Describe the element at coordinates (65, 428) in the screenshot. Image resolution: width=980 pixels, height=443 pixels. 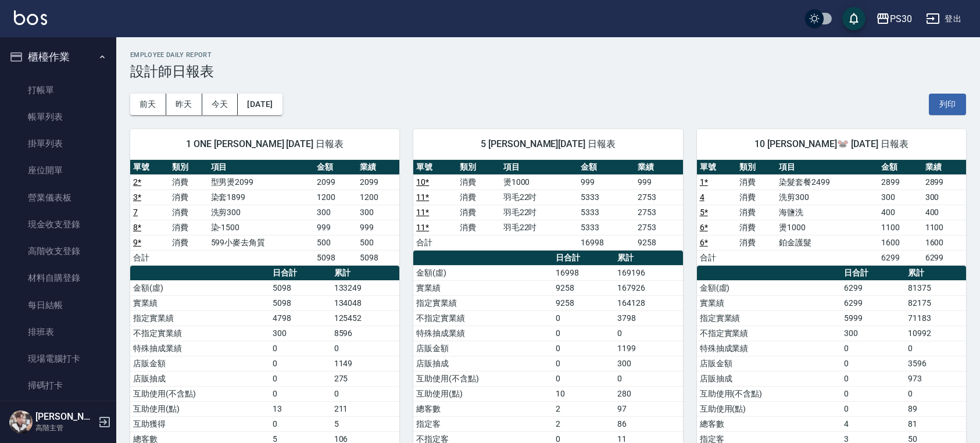
I see `p: 高階主管` at that location.